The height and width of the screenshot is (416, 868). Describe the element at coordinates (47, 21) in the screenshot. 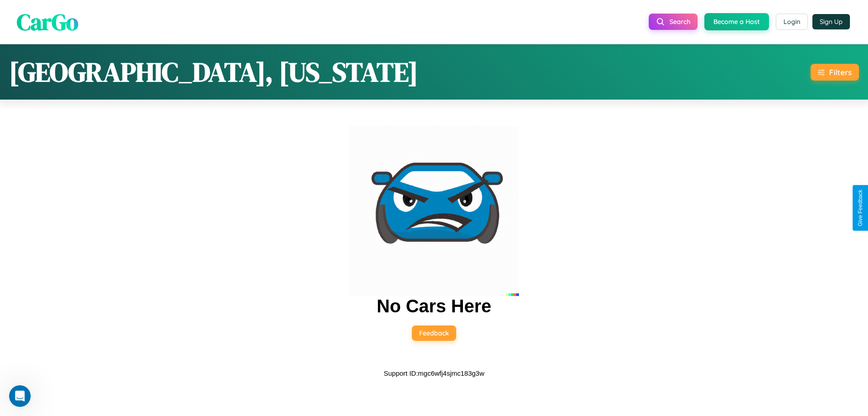

I see `span: CarGo` at that location.